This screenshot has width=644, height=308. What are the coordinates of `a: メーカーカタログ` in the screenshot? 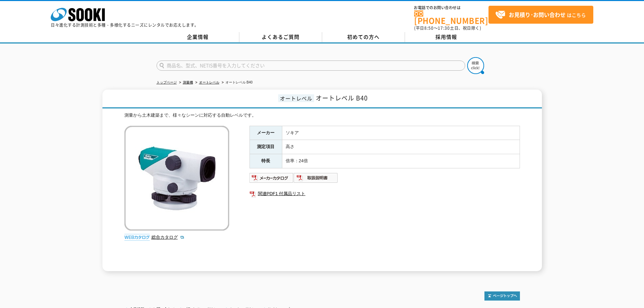 It's located at (272, 179).